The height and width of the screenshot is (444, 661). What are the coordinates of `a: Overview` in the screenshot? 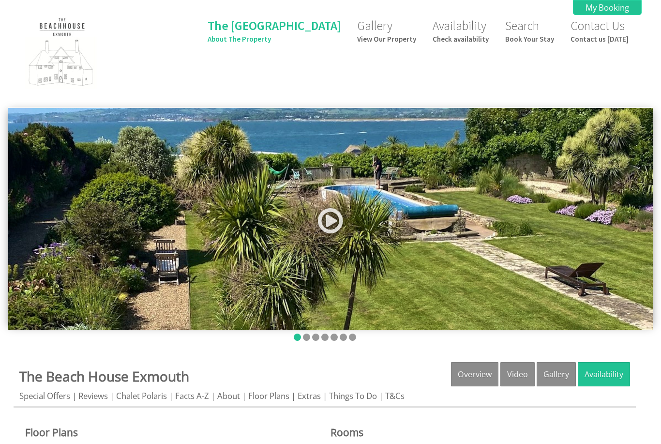 It's located at (475, 374).